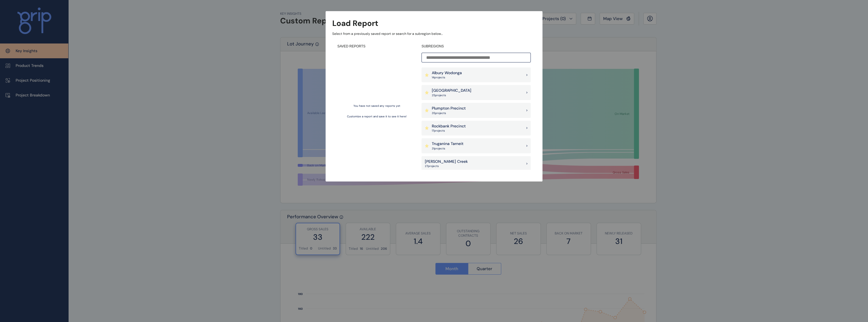  Describe the element at coordinates (377, 46) in the screenshot. I see `h4: SAVED REPORTS` at that location.